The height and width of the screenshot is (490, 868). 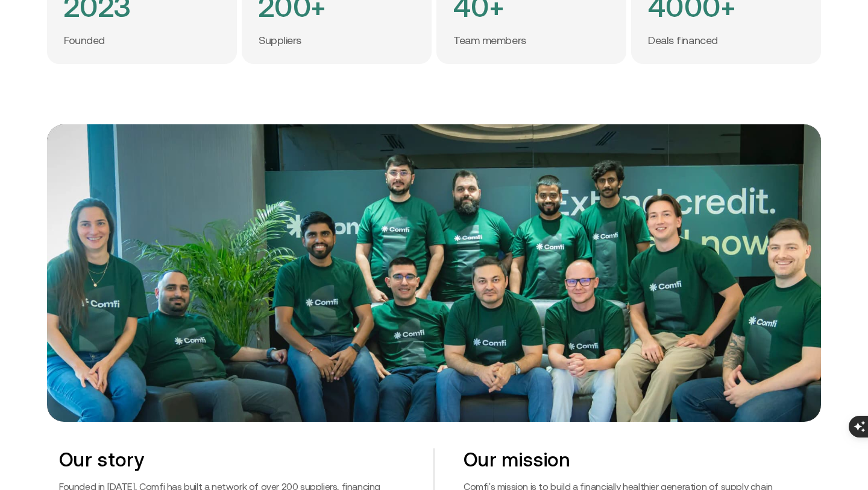 I want to click on h2: Our mission, so click(x=635, y=459).